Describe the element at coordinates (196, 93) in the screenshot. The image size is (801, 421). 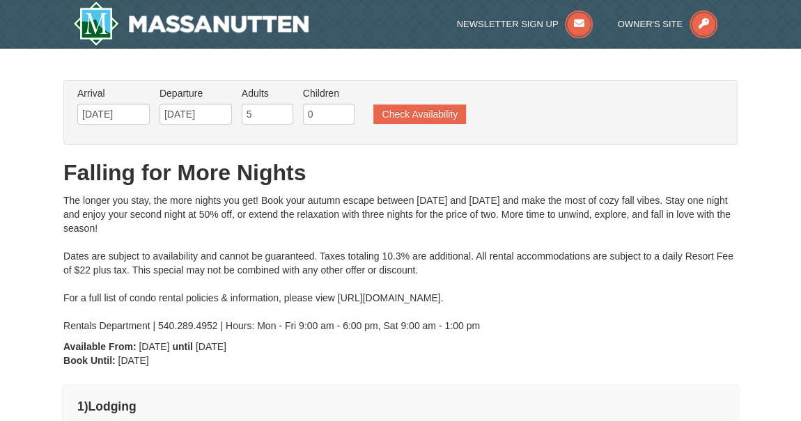
I see `label: Departure` at that location.